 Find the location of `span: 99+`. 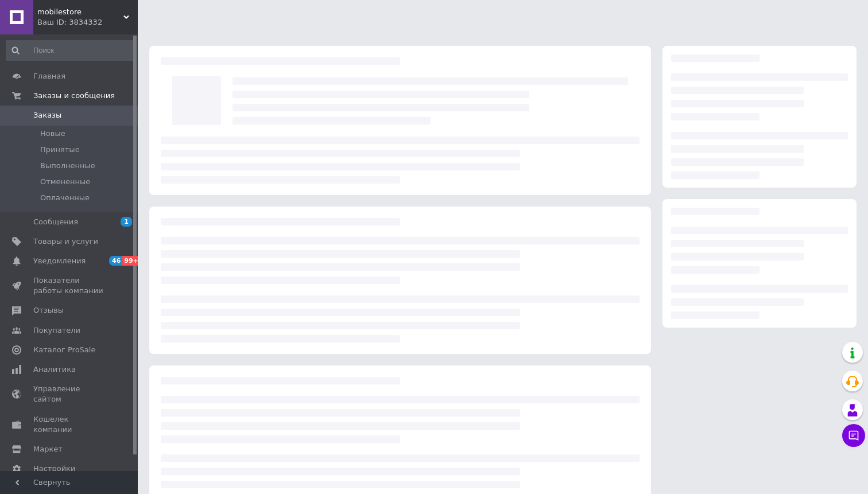

span: 99+ is located at coordinates (132, 260).